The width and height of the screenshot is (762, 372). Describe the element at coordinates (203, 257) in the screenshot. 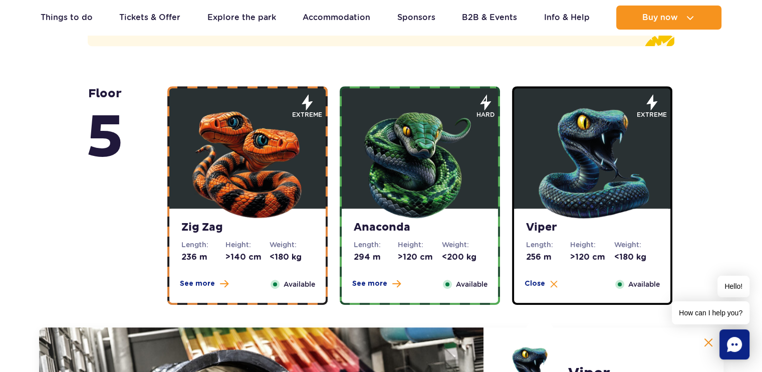

I see `dd: 236 m` at that location.